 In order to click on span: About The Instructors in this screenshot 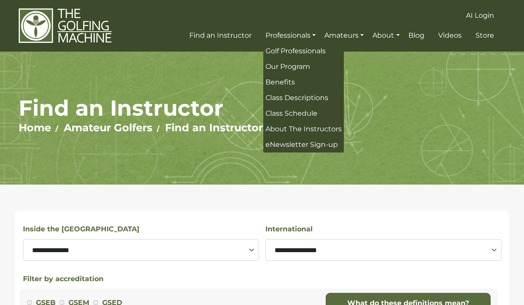, I will do `click(304, 129)`.